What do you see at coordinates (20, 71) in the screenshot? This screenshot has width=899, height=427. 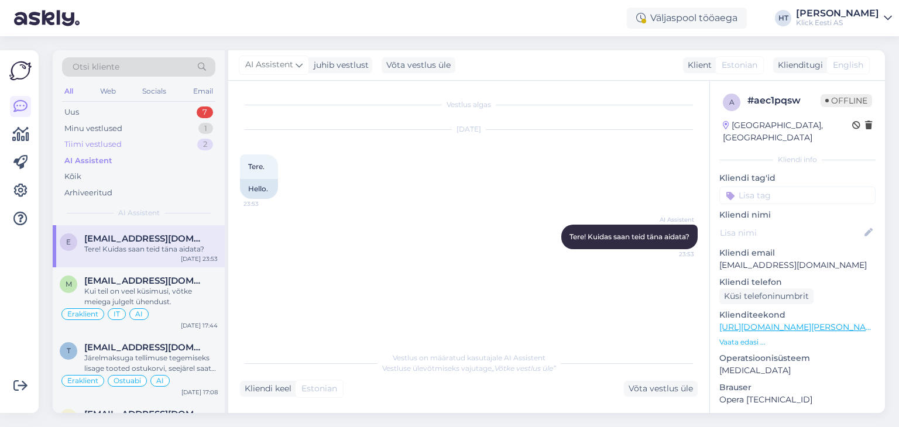 I see `img: Askly Logo` at bounding box center [20, 71].